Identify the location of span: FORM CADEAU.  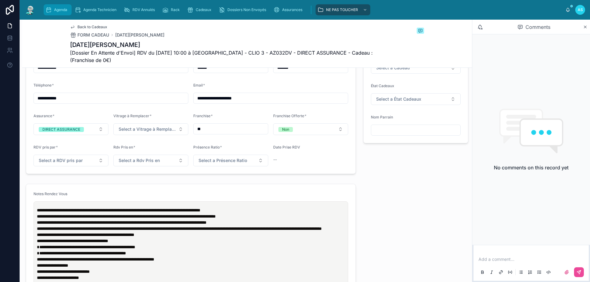
(93, 35).